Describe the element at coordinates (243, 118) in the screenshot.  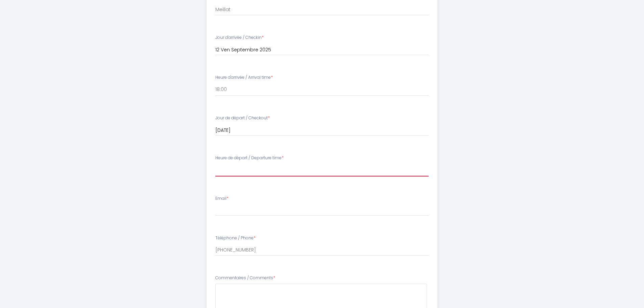
I see `label: Jour de départ / Checkout` at that location.